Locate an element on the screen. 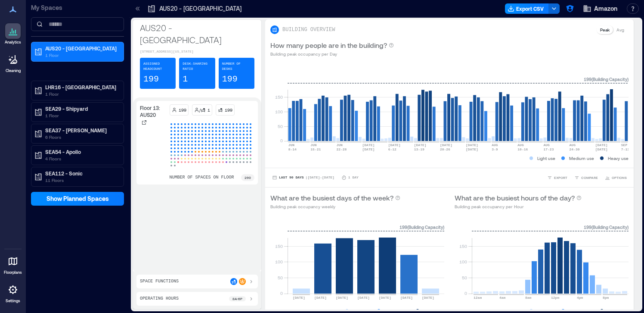 This screenshot has width=644, height=313. p: Avg is located at coordinates (621, 30).